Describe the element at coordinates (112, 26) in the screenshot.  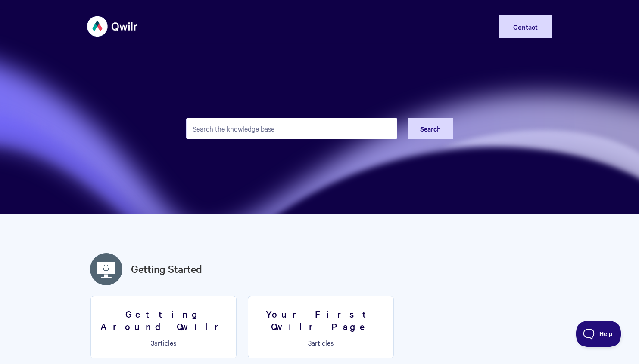
I see `img: Qwilr Help Center` at that location.